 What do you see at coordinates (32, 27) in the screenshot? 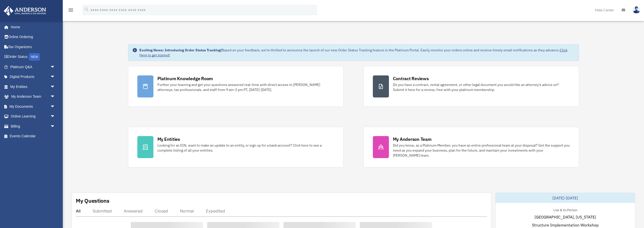
I see `a: Home` at bounding box center [32, 27].